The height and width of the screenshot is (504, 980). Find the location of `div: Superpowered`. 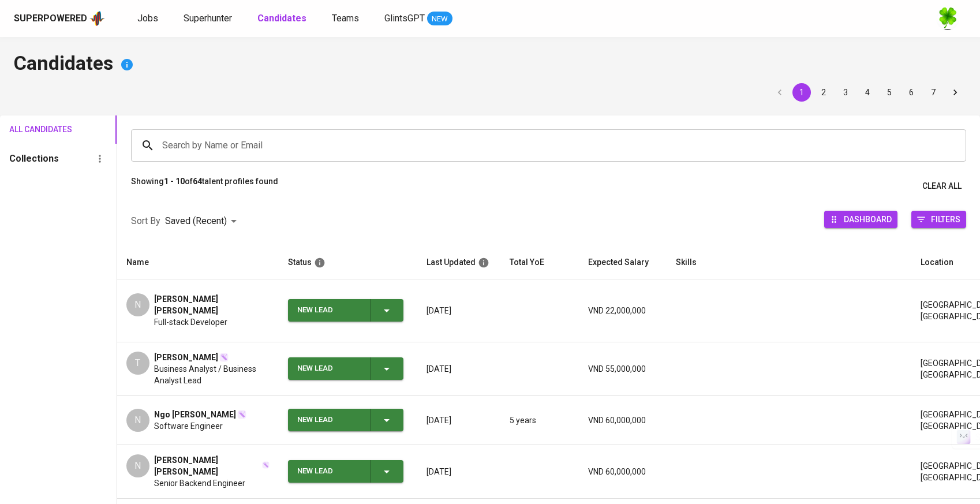

div: Superpowered is located at coordinates (50, 19).